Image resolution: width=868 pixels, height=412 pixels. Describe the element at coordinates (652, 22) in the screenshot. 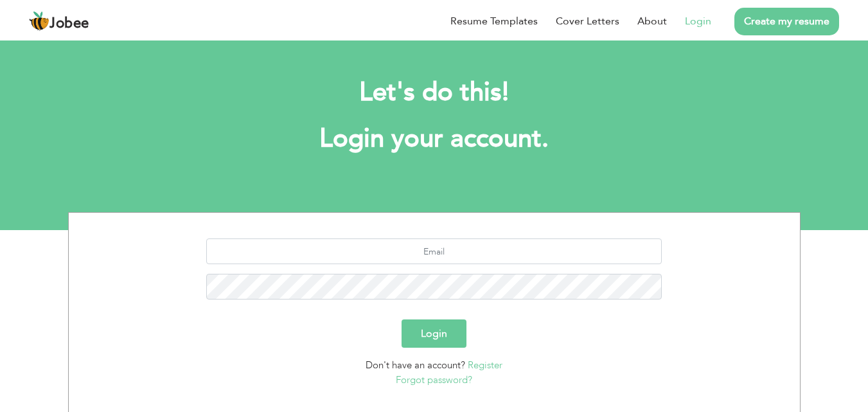

I see `a: About` at that location.